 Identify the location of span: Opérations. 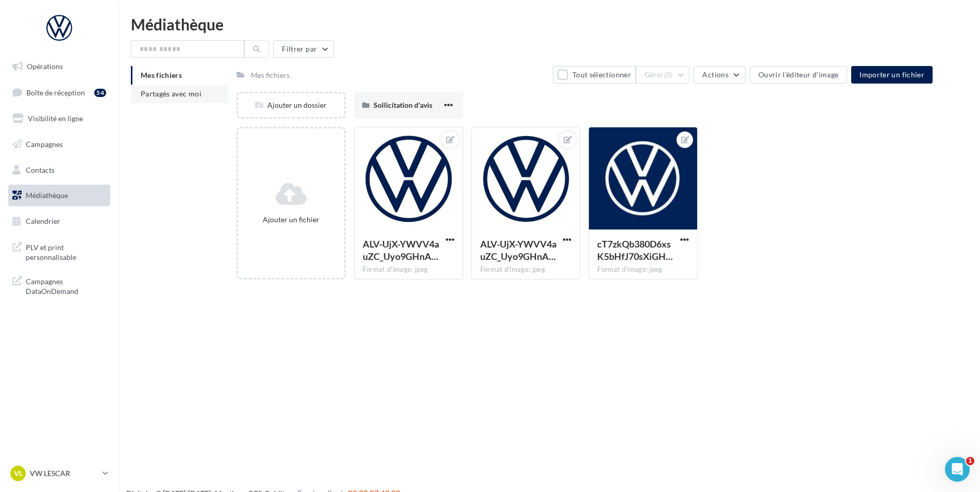
(45, 66).